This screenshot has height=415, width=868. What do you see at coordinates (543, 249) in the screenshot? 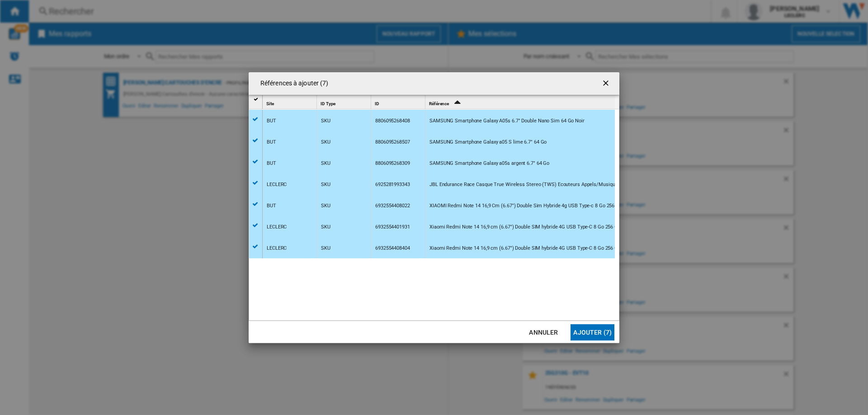
I see `div: Xiaomi Redmi Note 14 16,9 cm (6.67") Double SIM hybride 4G USB Type-C 8 Go 256 Go 5500 mAh Bleu` at bounding box center [543, 249].